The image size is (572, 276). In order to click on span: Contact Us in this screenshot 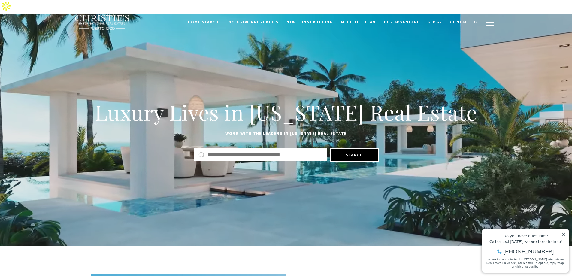, I will do `click(464, 22)`.